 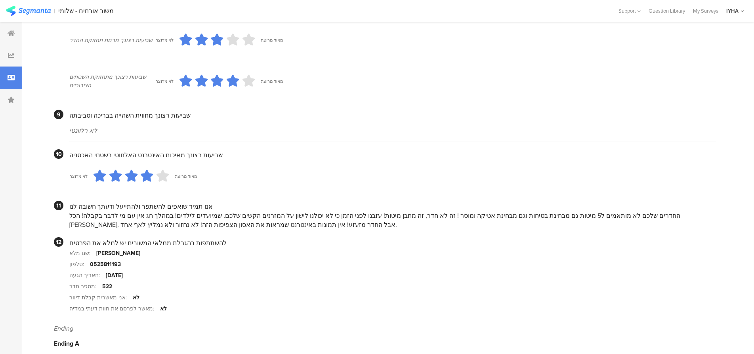 What do you see at coordinates (393, 155) in the screenshot?
I see `div: שביעות רצונך מאיכות האינטרנט האלחוטי בשטחי האכסניה` at bounding box center [393, 155].